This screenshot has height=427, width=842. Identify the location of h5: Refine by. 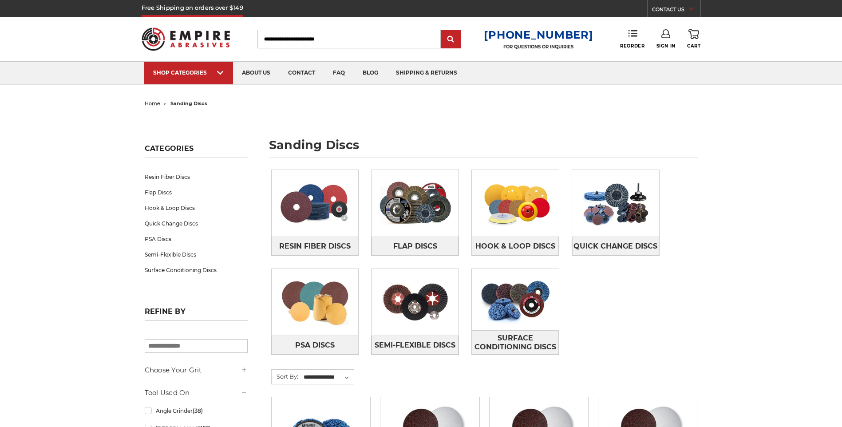
(196, 314).